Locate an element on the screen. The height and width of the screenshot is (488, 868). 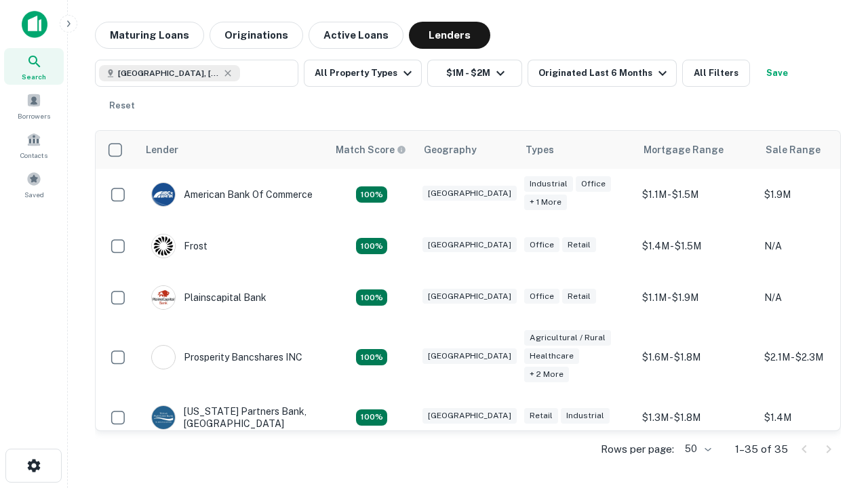
img: capitalize-icon.png is located at coordinates (34, 24).